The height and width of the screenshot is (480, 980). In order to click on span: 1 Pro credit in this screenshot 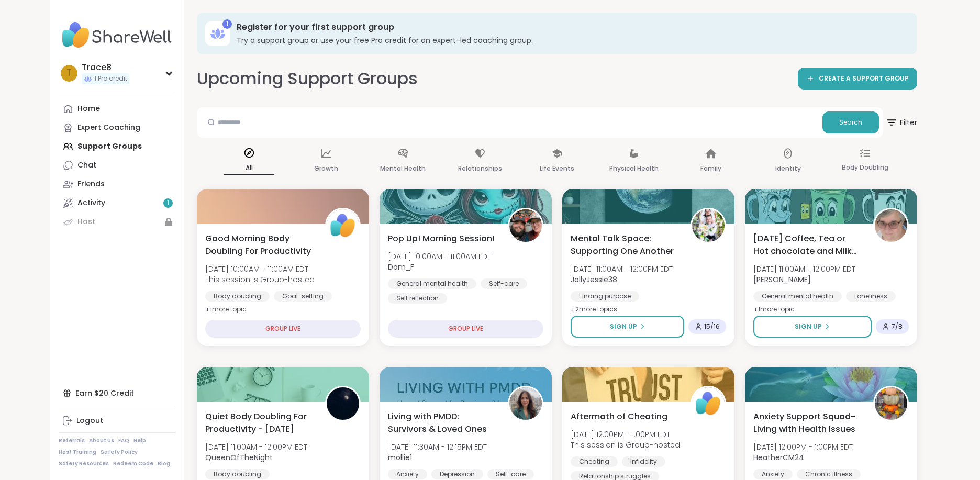, I will do `click(111, 79)`.